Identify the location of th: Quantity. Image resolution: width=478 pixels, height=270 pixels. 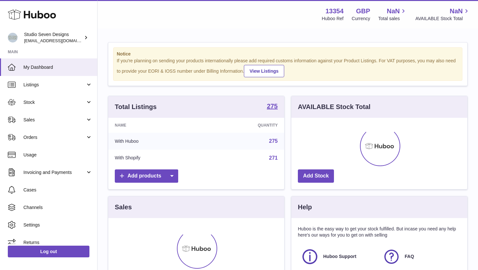
(243, 125).